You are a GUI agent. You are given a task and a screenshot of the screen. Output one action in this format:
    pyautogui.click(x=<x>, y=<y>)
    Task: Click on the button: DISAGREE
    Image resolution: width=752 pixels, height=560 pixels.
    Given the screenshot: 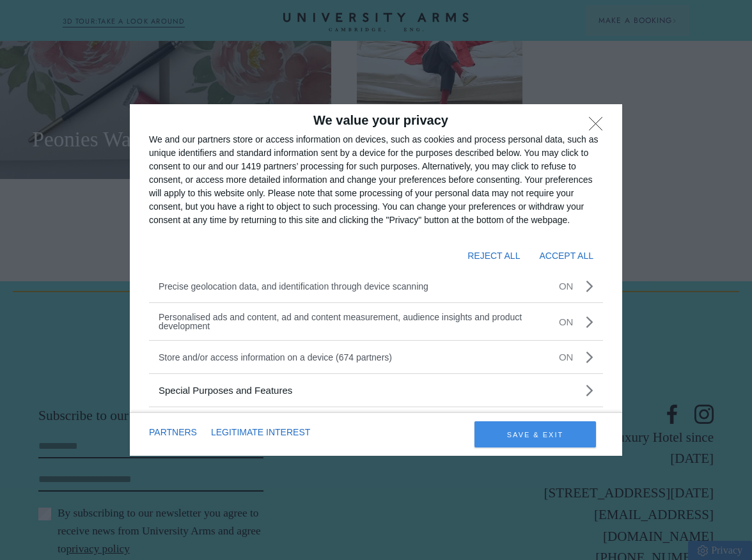 What is the action you would take?
    pyautogui.click(x=599, y=127)
    